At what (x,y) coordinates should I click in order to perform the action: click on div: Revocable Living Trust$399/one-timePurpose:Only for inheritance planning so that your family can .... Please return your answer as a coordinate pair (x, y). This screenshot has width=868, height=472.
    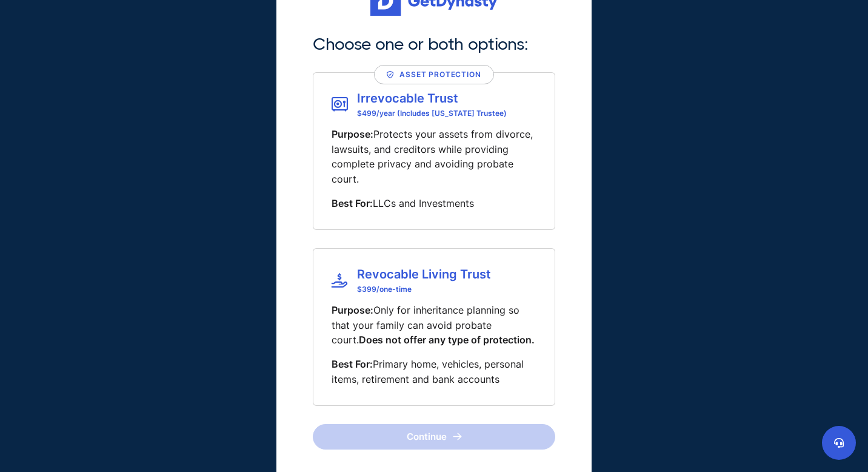
    Looking at the image, I should click on (434, 327).